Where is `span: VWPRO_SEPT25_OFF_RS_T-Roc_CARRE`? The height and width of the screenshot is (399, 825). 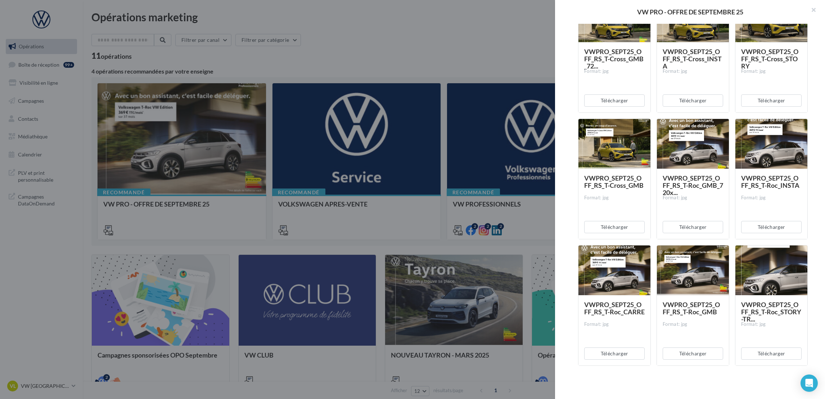 span: VWPRO_SEPT25_OFF_RS_T-Roc_CARRE is located at coordinates (615, 308).